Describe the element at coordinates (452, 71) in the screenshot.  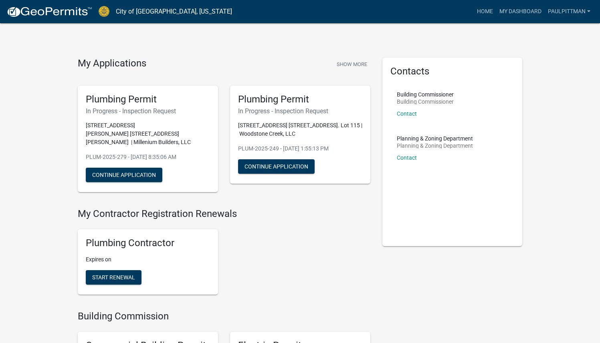
I see `h5: Contacts` at that location.